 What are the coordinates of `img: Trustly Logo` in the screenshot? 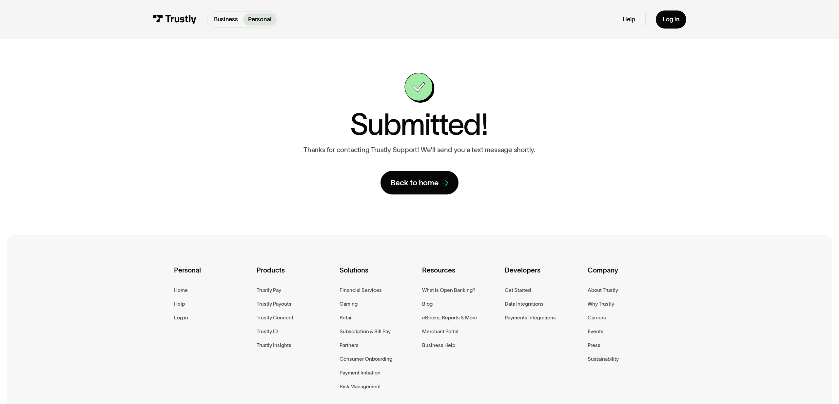 It's located at (175, 19).